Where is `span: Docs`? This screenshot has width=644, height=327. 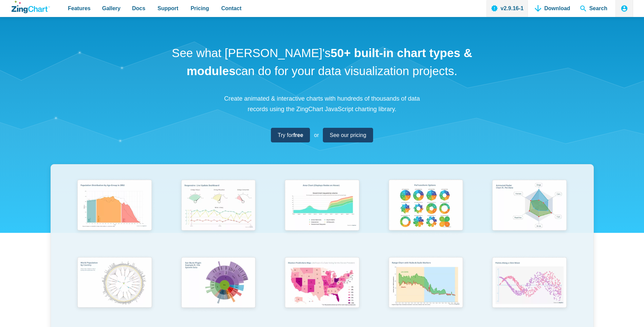
span: Docs is located at coordinates (138, 8).